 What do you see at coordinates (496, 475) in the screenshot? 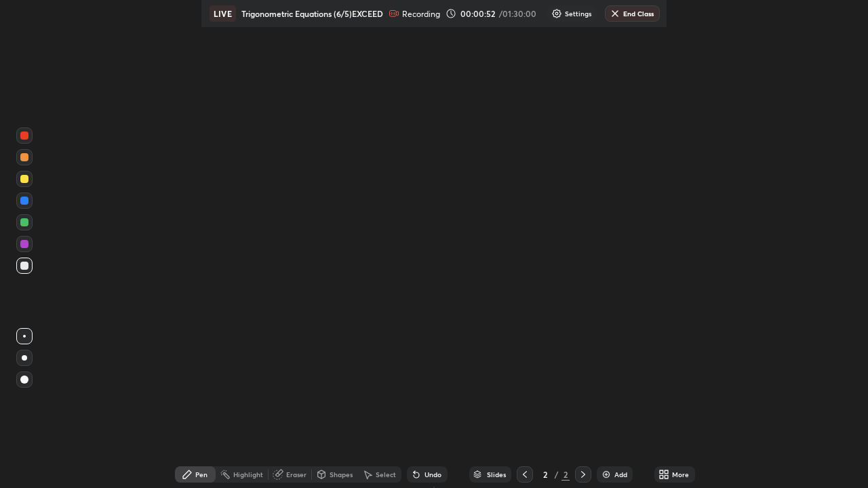
I see `div: Slides` at bounding box center [496, 475].